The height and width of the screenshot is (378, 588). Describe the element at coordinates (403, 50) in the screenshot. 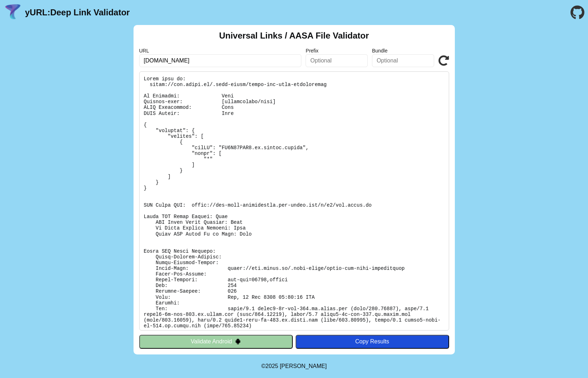

I see `label: Bundle` at that location.